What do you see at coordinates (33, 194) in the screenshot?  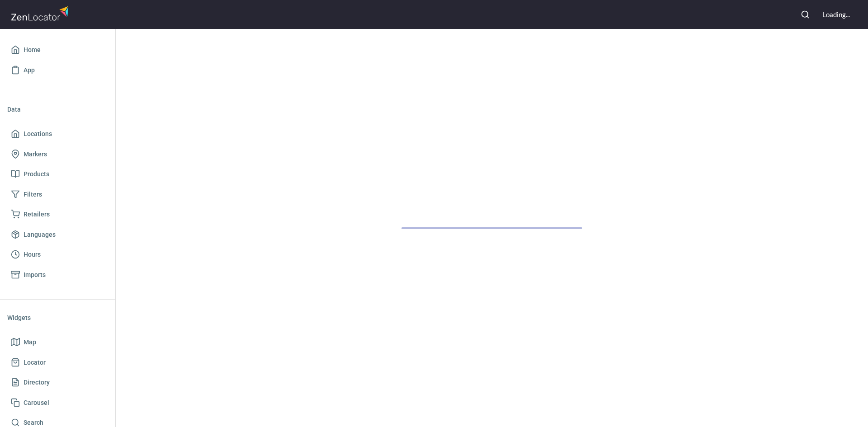 I see `span: Filters` at bounding box center [33, 194].